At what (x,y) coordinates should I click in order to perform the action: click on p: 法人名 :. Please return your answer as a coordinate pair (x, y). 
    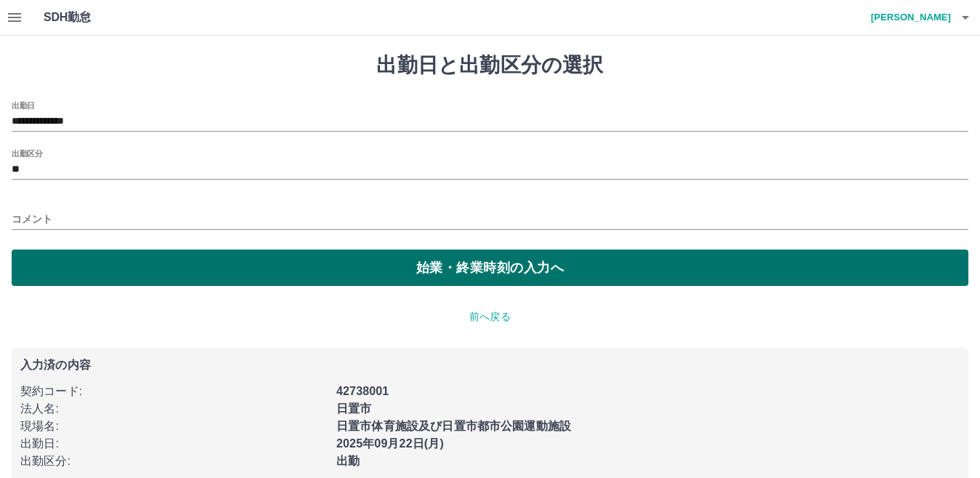
    Looking at the image, I should click on (173, 409).